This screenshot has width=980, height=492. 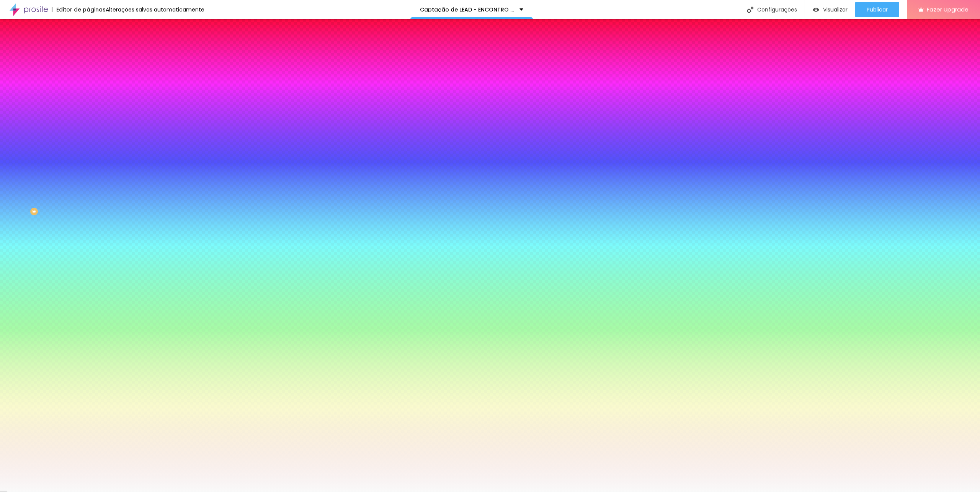 I want to click on span: Visualizar, so click(x=835, y=10).